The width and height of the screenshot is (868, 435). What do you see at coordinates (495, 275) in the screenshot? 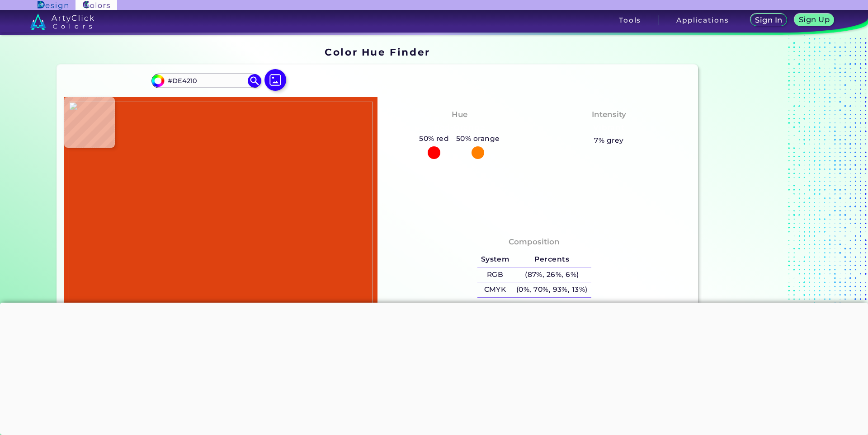
I see `h5: RGB` at bounding box center [495, 275].